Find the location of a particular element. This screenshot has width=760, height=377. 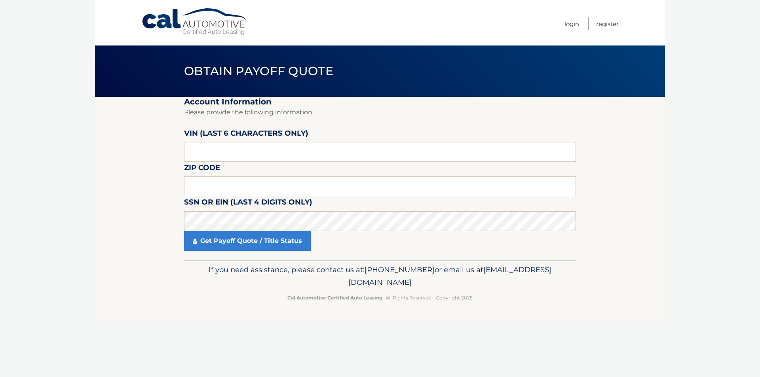

p: - All Rights Reserved - Copyright 2025 is located at coordinates (380, 298).